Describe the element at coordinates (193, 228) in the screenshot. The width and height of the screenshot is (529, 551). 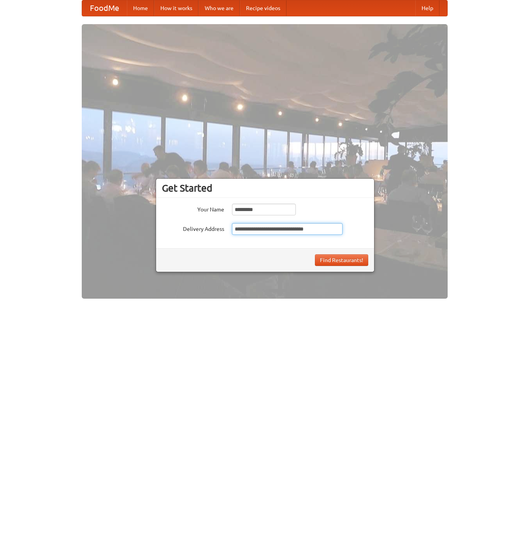
I see `label: Delivery Address` at that location.